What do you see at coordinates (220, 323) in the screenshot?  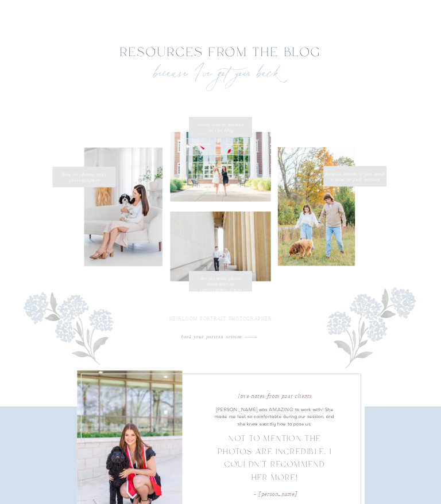 I see `h3: heirloom portrait photographer` at bounding box center [220, 323].